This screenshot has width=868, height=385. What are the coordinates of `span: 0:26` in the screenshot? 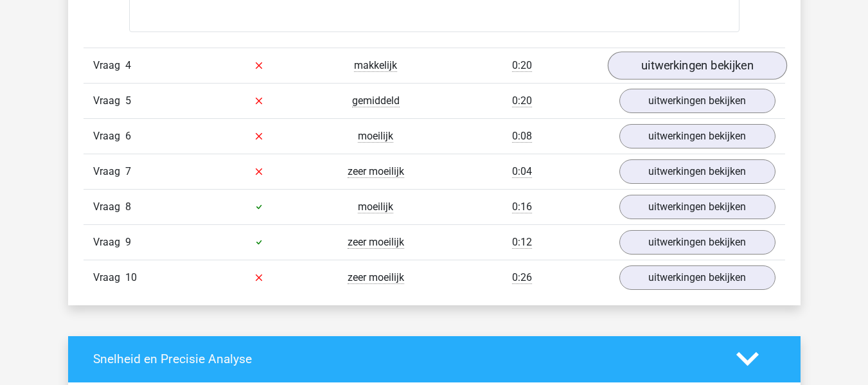 It's located at (522, 278).